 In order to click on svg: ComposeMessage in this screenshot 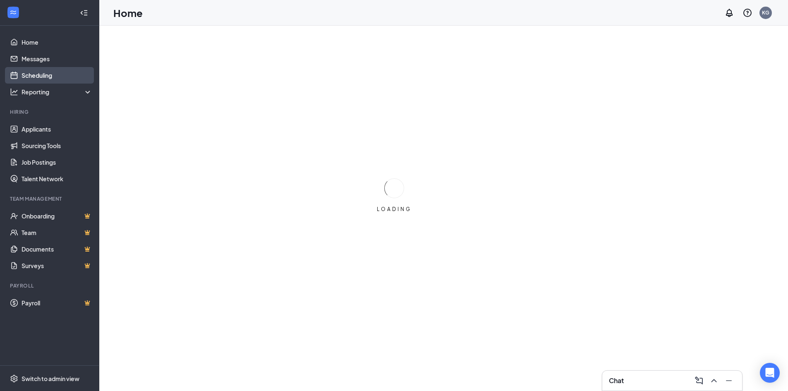, I will do `click(699, 380)`.